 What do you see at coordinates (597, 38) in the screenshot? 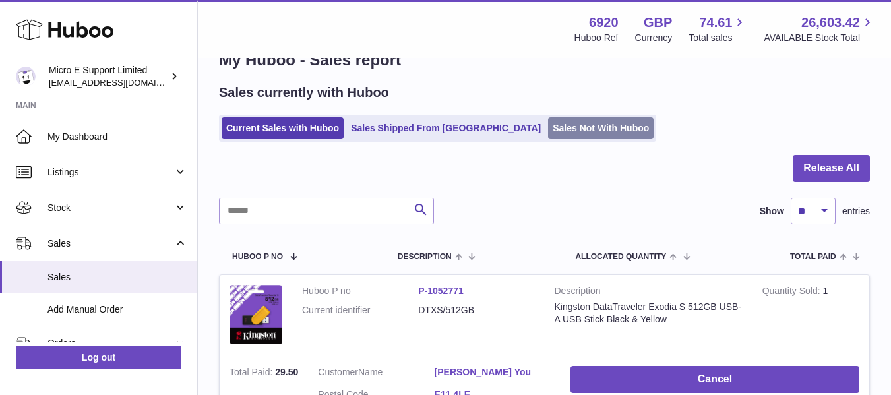
I see `div: Huboo Ref` at bounding box center [597, 38].